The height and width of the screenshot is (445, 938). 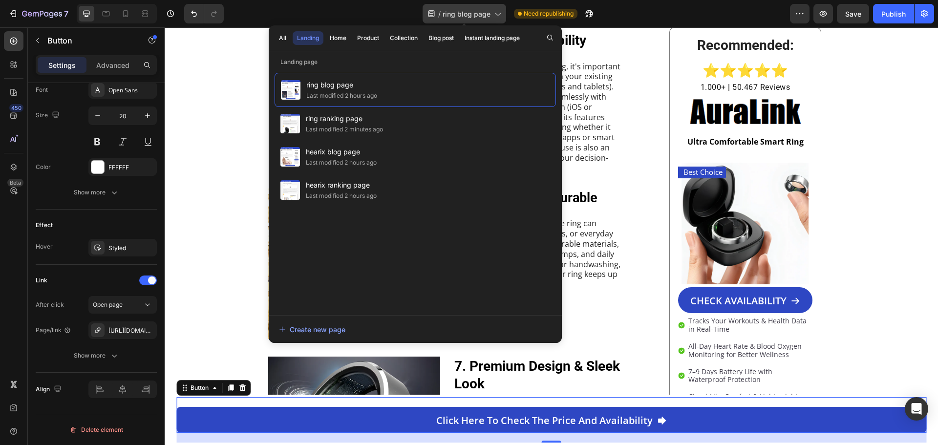 I want to click on a: CHECK AVAILABILITY, so click(x=581, y=273).